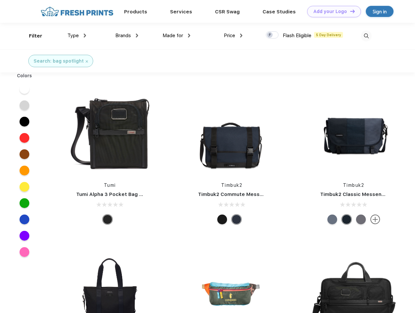 The height and width of the screenshot is (313, 415). I want to click on div: Eco Black, so click(222, 219).